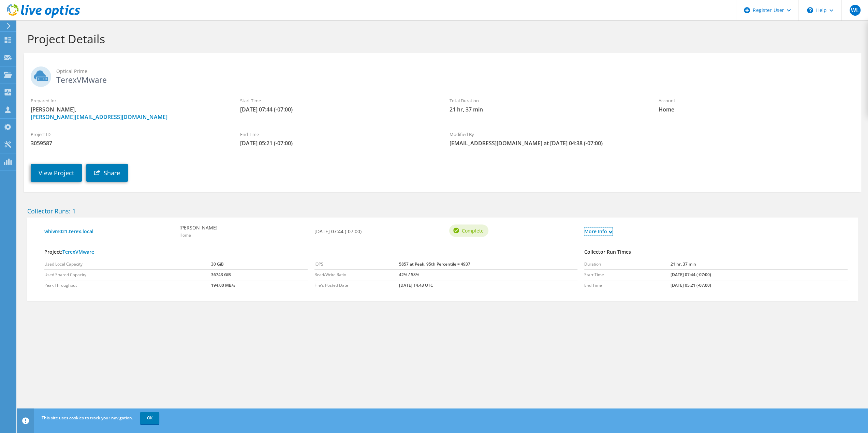 The width and height of the screenshot is (868, 433). What do you see at coordinates (129, 134) in the screenshot?
I see `label: Project ID` at bounding box center [129, 134].